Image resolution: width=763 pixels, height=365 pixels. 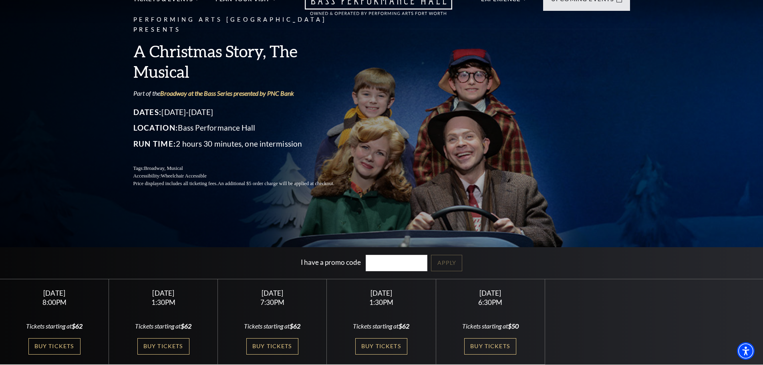 What do you see at coordinates (227, 93) in the screenshot?
I see `a: Broadway at the Bass Series presented by PNC Bank` at bounding box center [227, 93].